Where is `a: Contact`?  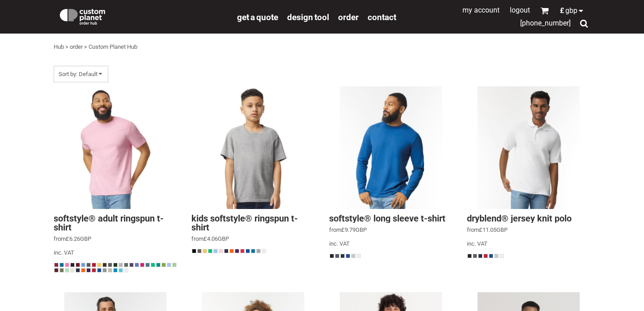 a: Contact is located at coordinates (382, 17).